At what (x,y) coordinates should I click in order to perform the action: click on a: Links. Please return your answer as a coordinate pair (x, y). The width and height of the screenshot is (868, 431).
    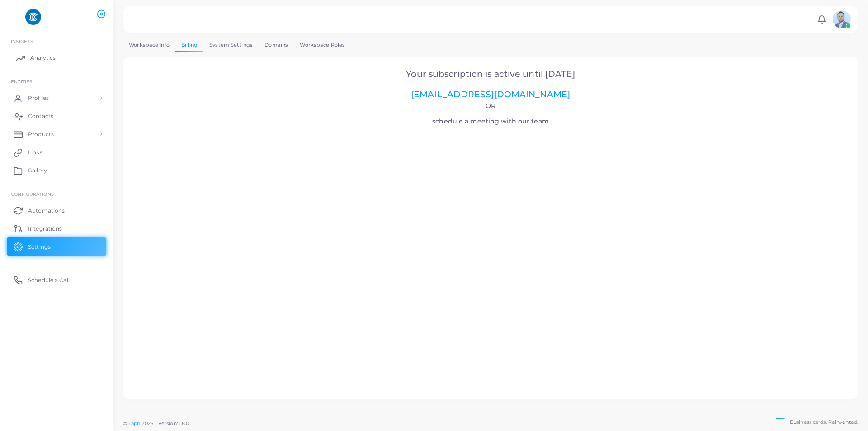
    Looking at the image, I should click on (57, 153).